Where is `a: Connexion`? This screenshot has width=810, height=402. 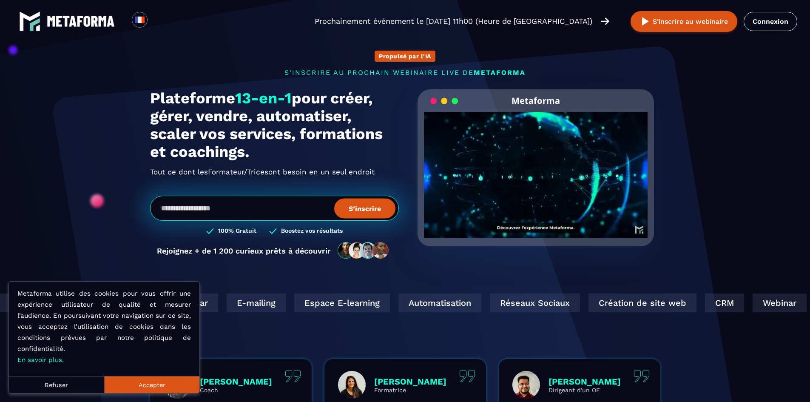
a: Connexion is located at coordinates (770, 21).